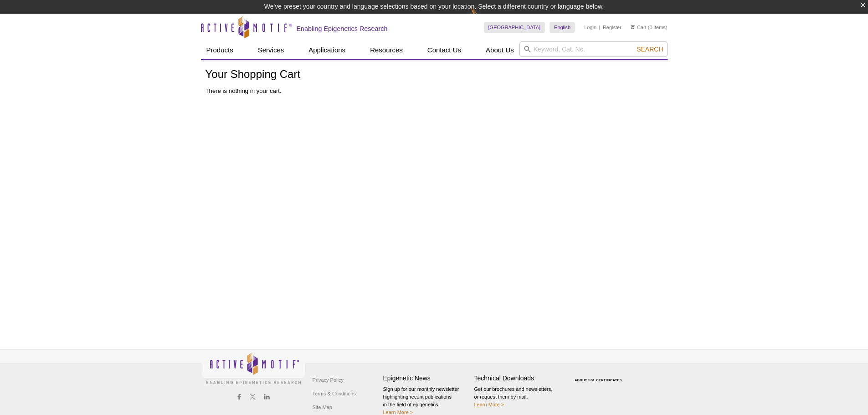 This screenshot has width=868, height=415. Describe the element at coordinates (434, 91) in the screenshot. I see `p: There is nothing in your cart.` at that location.